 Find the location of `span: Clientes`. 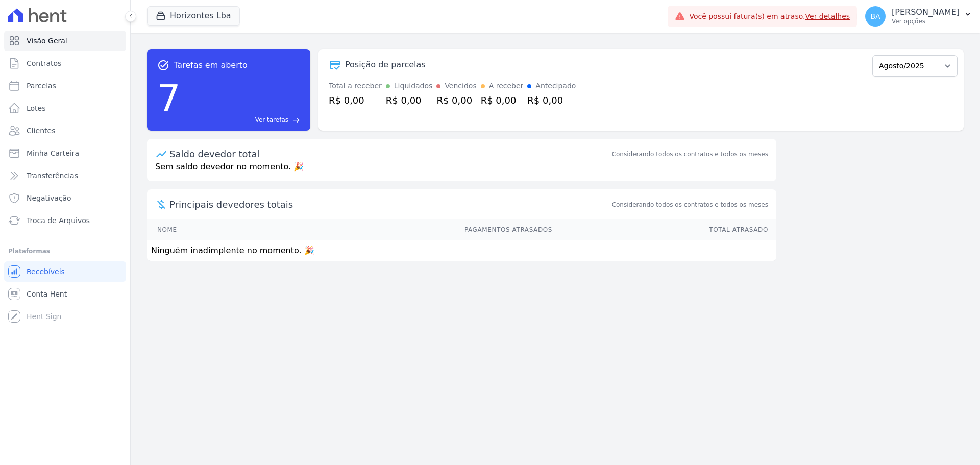

span: Clientes is located at coordinates (41, 131).